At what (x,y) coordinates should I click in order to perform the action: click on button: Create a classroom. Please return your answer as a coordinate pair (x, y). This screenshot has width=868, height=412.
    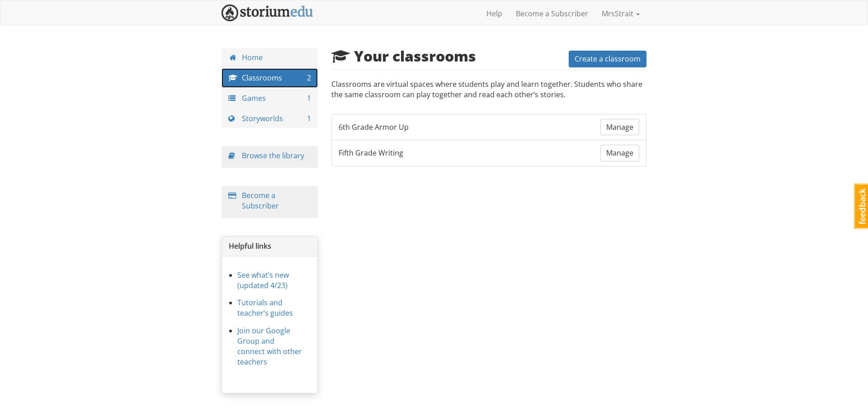
    Looking at the image, I should click on (607, 58).